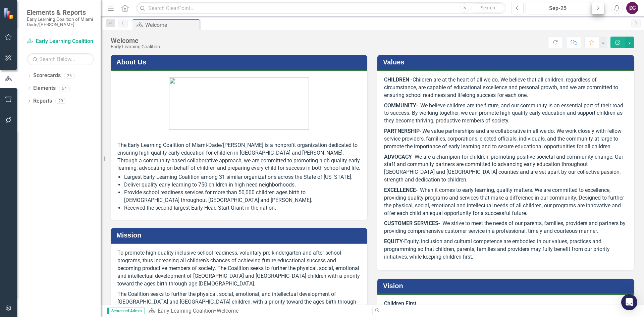 This screenshot has width=644, height=317. What do you see at coordinates (506, 202) in the screenshot?
I see `p: - When it comes to early learning, quality matters. We are committed to excellence, providing qua...` at bounding box center [506, 202].